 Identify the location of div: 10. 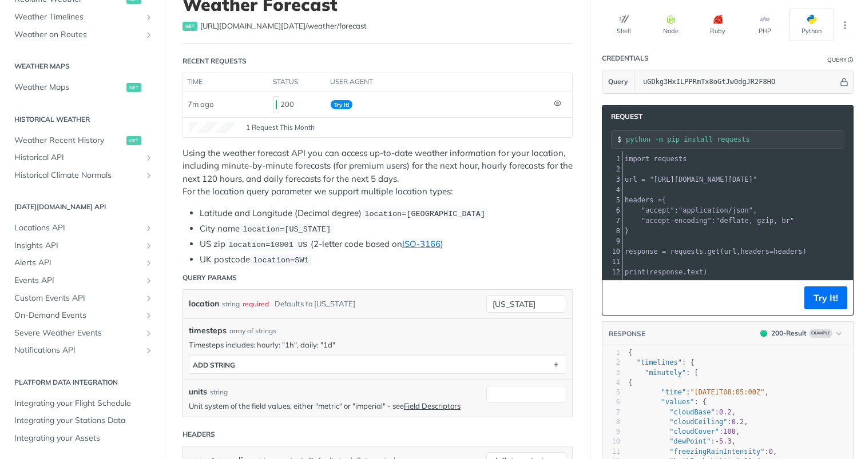
(611, 442).